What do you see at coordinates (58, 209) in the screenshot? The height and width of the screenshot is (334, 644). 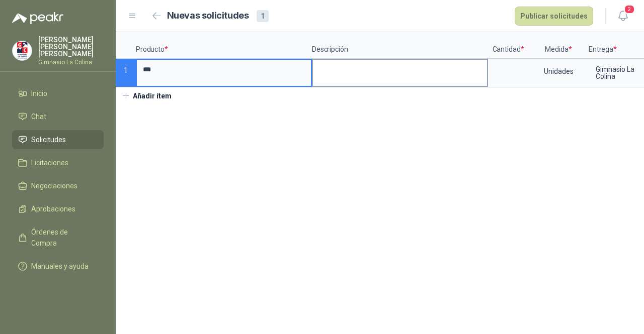 I see `a: Aprobaciones` at bounding box center [58, 209].